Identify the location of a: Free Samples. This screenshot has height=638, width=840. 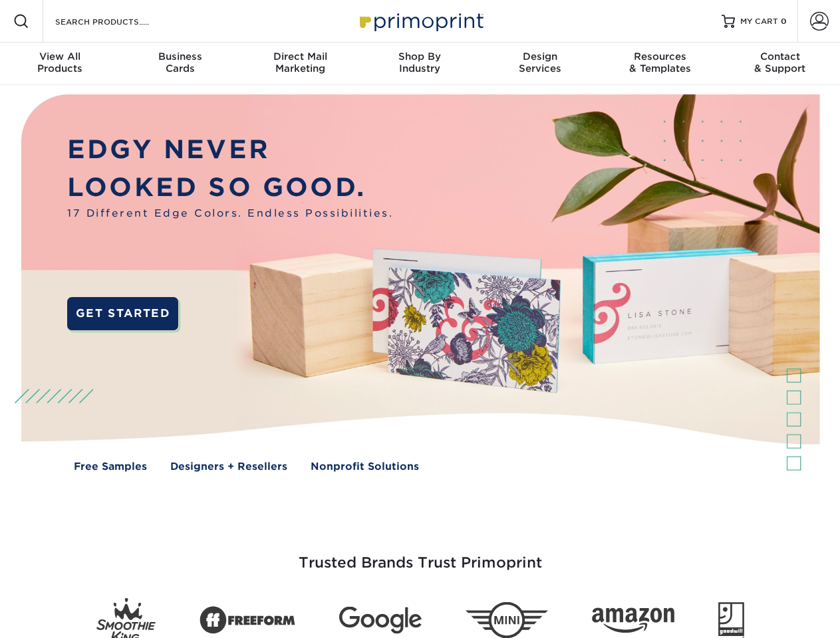
(110, 467).